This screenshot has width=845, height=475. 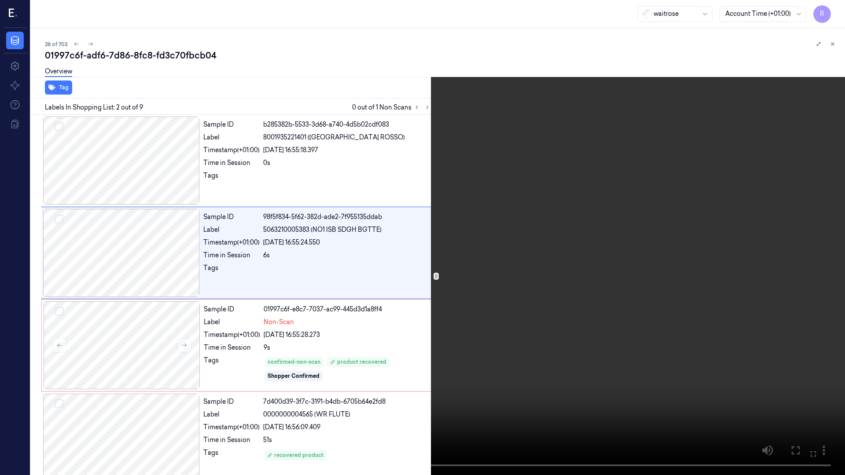 I want to click on span: 5063210005383 (NO1 ISB SDGH BGTTE), so click(x=322, y=230).